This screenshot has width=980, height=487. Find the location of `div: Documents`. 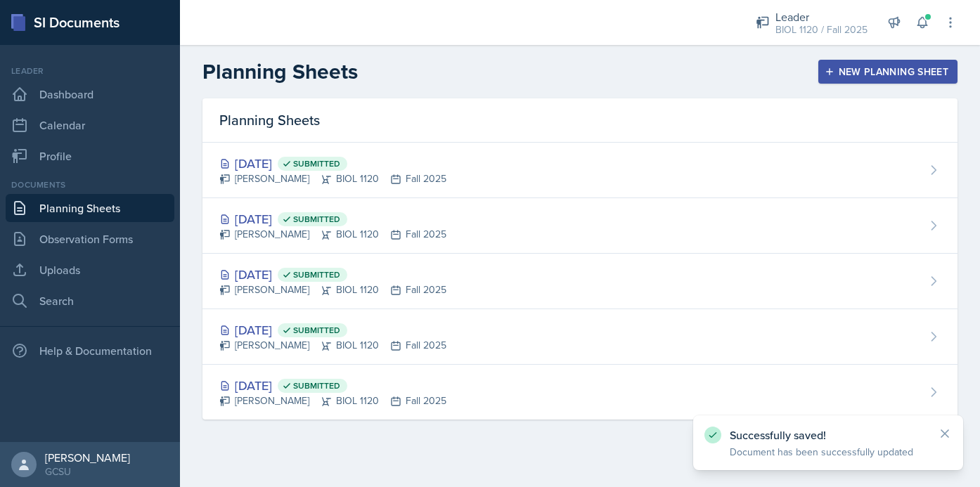

div: Documents is located at coordinates (90, 185).